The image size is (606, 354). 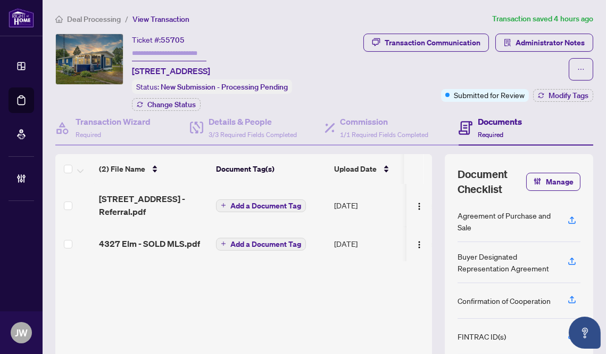 I want to click on button: Open asap, so click(x=585, y=332).